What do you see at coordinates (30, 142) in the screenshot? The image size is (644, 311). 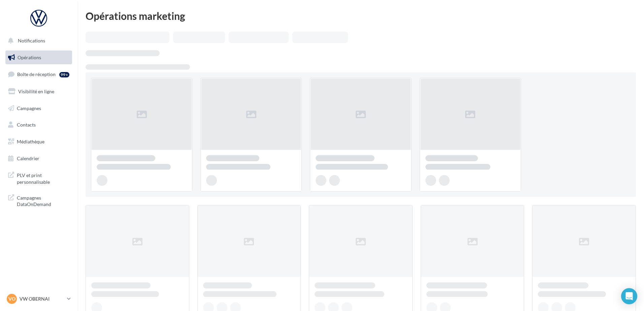 I see `span: Médiathèque` at bounding box center [30, 142].